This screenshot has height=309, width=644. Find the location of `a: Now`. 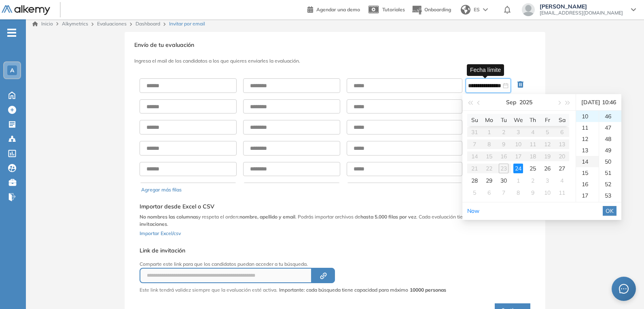

a: Now is located at coordinates (473, 211).